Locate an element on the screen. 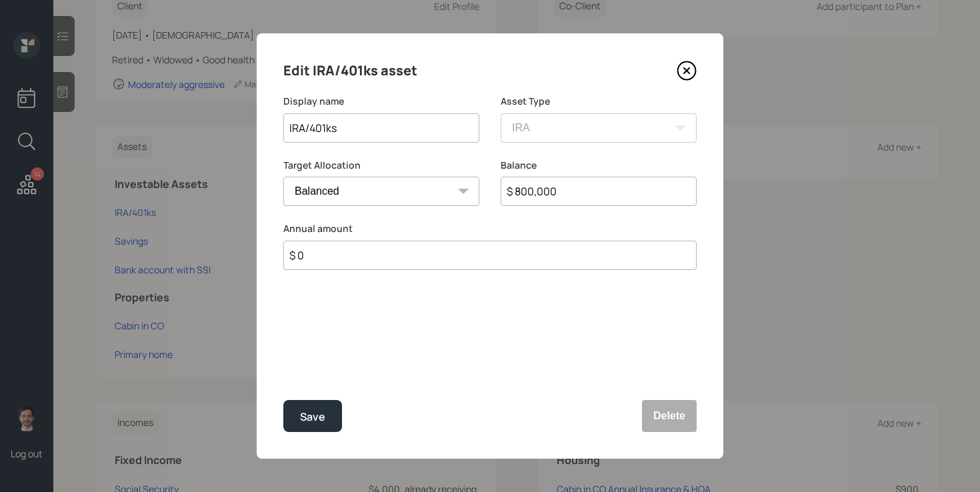 Image resolution: width=980 pixels, height=492 pixels. label: Balance is located at coordinates (599, 165).